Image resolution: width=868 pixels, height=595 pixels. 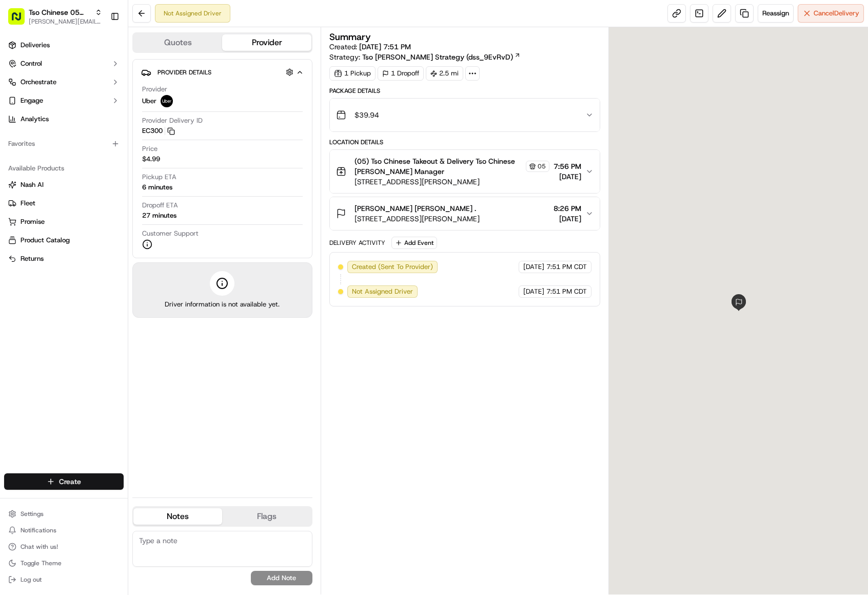 What do you see at coordinates (63, 185) in the screenshot?
I see `a: Nash AI` at bounding box center [63, 185].